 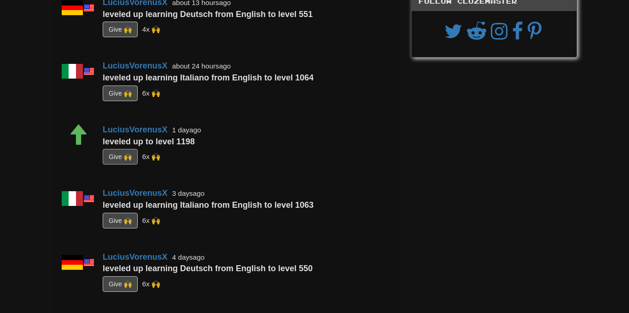 What do you see at coordinates (151, 93) in the screenshot?
I see `small: Cezrun64<br />superwinston<br />Floria7<br />CharmingTigress<br />Earluccio<br />19cupsofcoffee` at bounding box center [151, 93].